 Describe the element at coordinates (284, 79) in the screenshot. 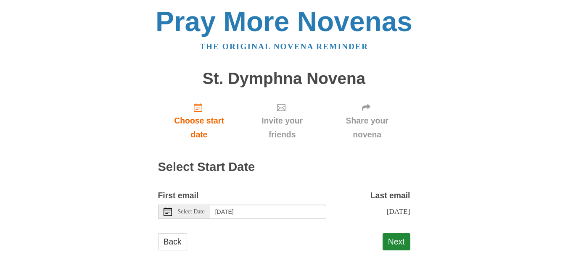

I see `h1: St. Dymphna Novena` at that location.